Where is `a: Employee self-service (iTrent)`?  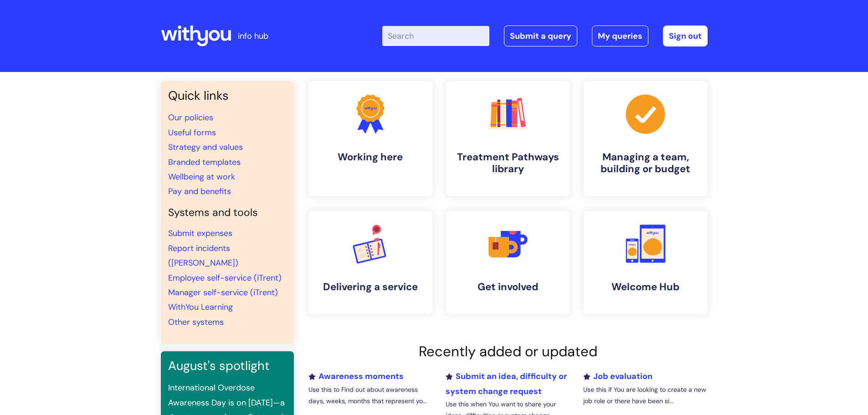 a: Employee self-service (iTrent) is located at coordinates (225, 278).